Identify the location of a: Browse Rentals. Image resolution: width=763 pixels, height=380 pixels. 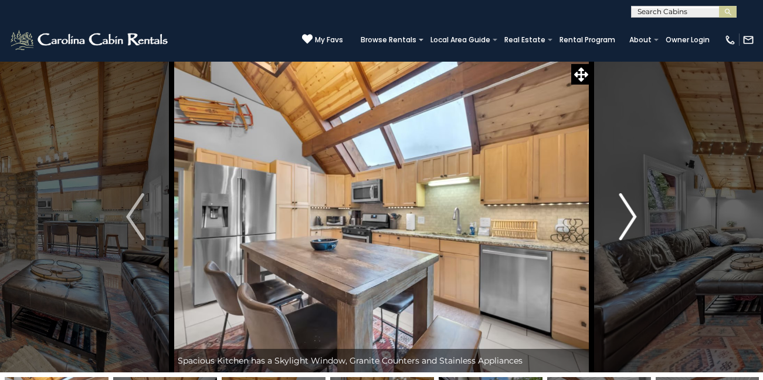
(388, 40).